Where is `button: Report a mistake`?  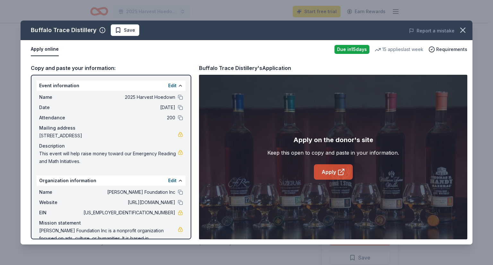 button: Report a mistake is located at coordinates (432, 31).